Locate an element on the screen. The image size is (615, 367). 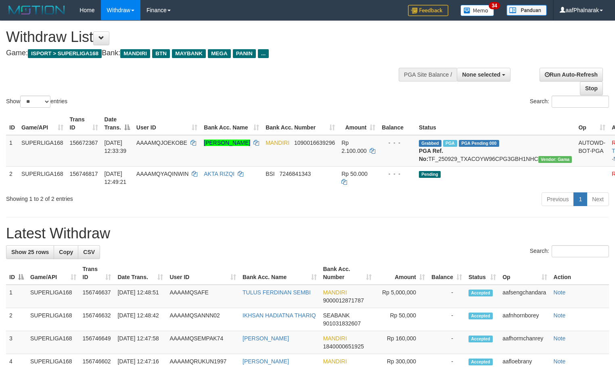
img: Feedback.jpg is located at coordinates (428, 10).